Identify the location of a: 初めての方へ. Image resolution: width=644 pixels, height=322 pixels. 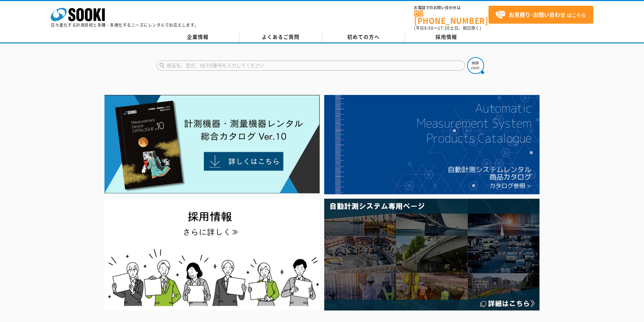
(363, 37).